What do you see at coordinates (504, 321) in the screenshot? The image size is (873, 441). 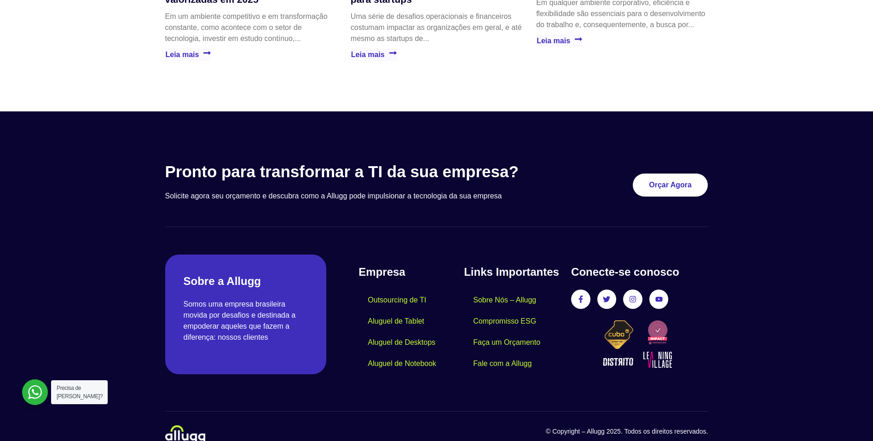 I see `a: Compromisso ESG` at bounding box center [504, 321].